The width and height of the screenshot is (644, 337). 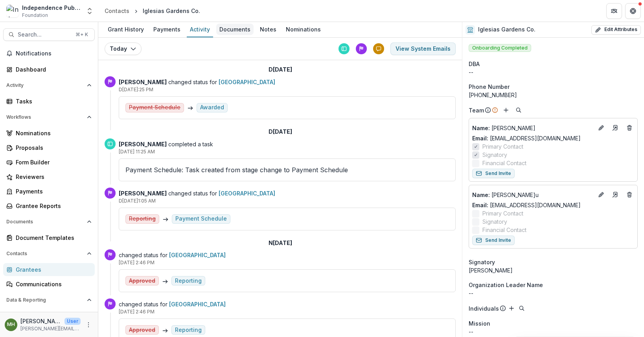 What do you see at coordinates (49, 162) in the screenshot?
I see `a: Form Builder` at bounding box center [49, 162].